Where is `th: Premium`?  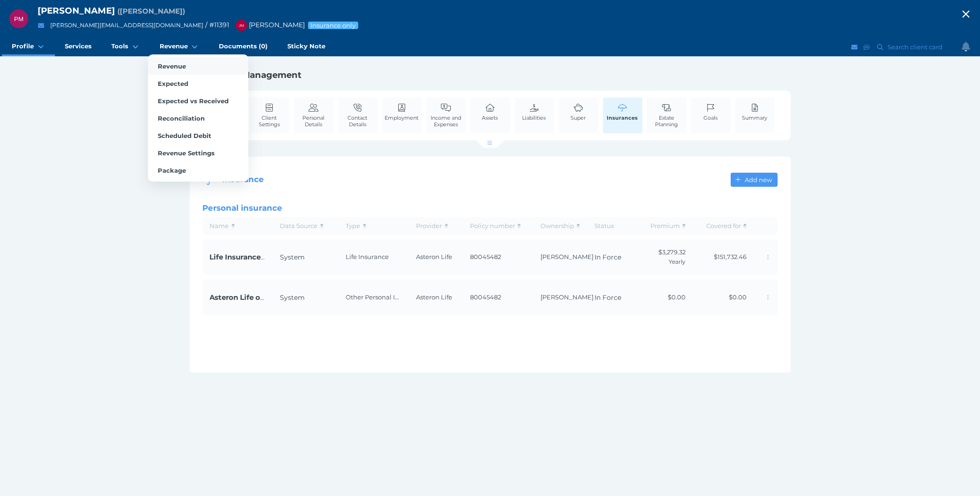
th: Premium is located at coordinates (667, 226).